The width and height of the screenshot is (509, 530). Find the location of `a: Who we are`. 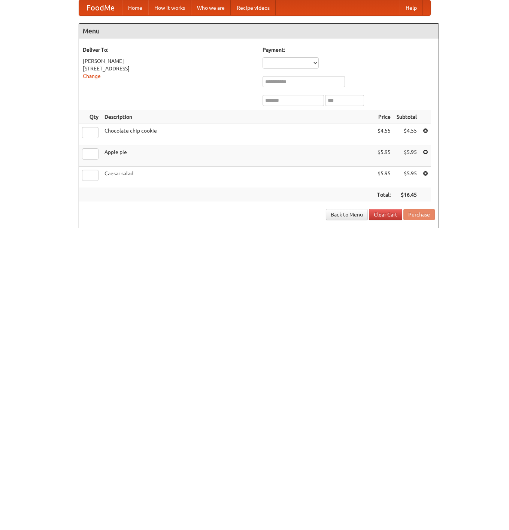

a: Who we are is located at coordinates (211, 8).